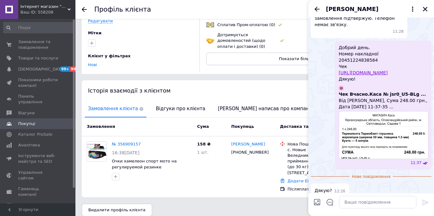  I want to click on span: Нове повідомлення, so click(371, 176).